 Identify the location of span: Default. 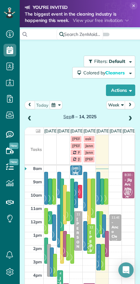
(117, 61).